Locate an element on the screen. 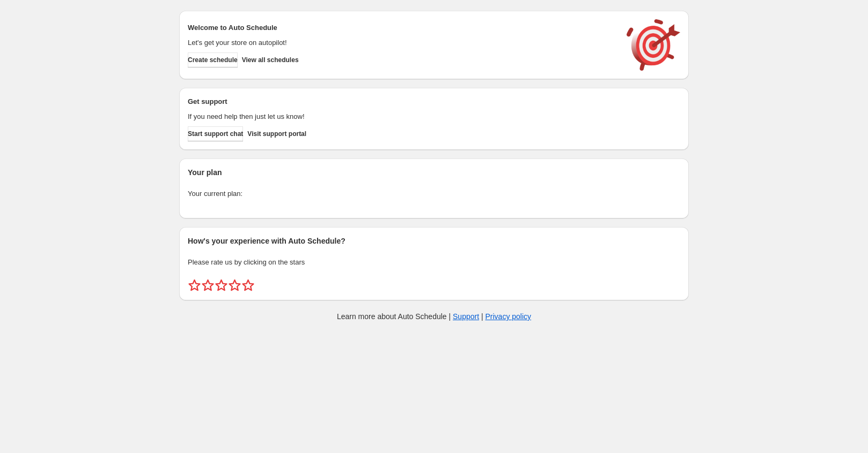 The image size is (868, 453). p: Let's get your store on autopilot! is located at coordinates (402, 43).